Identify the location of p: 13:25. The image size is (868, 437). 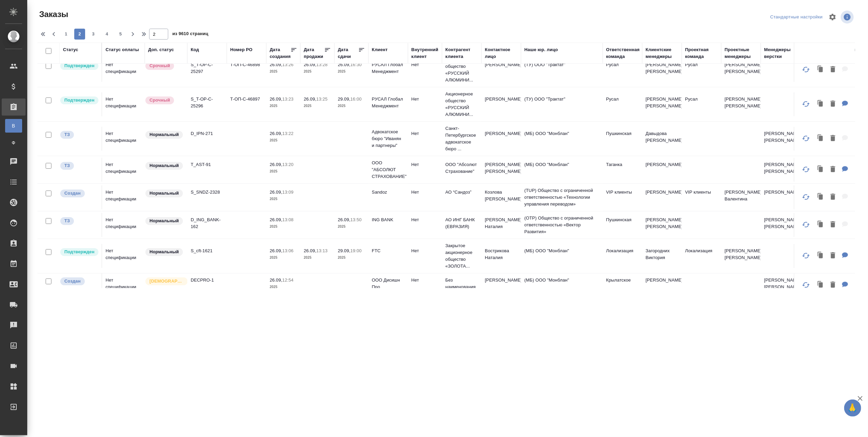
(322, 99).